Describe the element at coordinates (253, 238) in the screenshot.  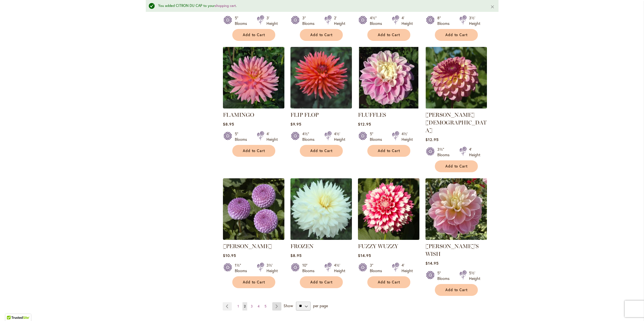
I see `a: FRANK HOLMES` at that location.